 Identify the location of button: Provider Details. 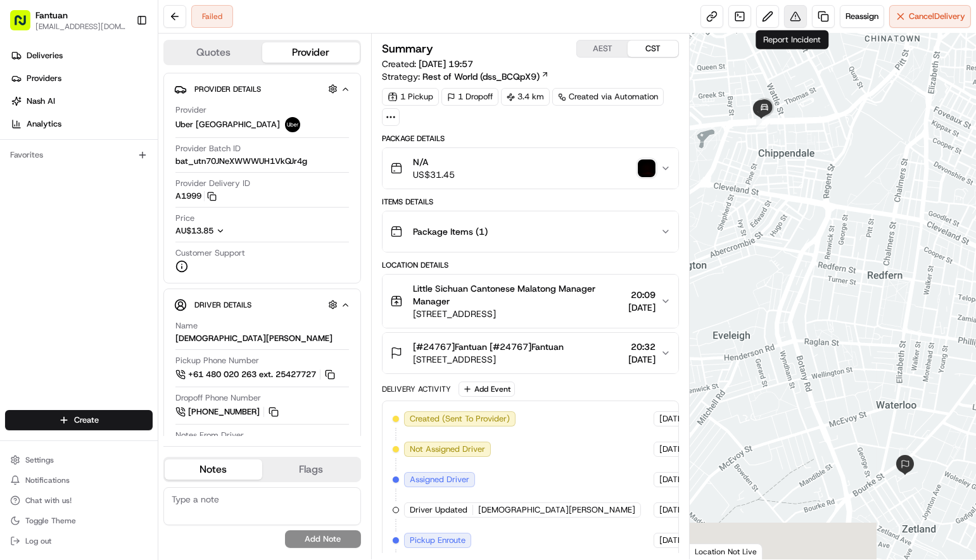
(262, 89).